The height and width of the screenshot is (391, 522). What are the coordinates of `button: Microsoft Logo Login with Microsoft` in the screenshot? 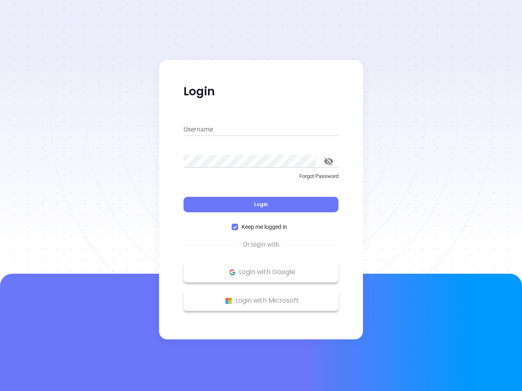 It's located at (261, 301).